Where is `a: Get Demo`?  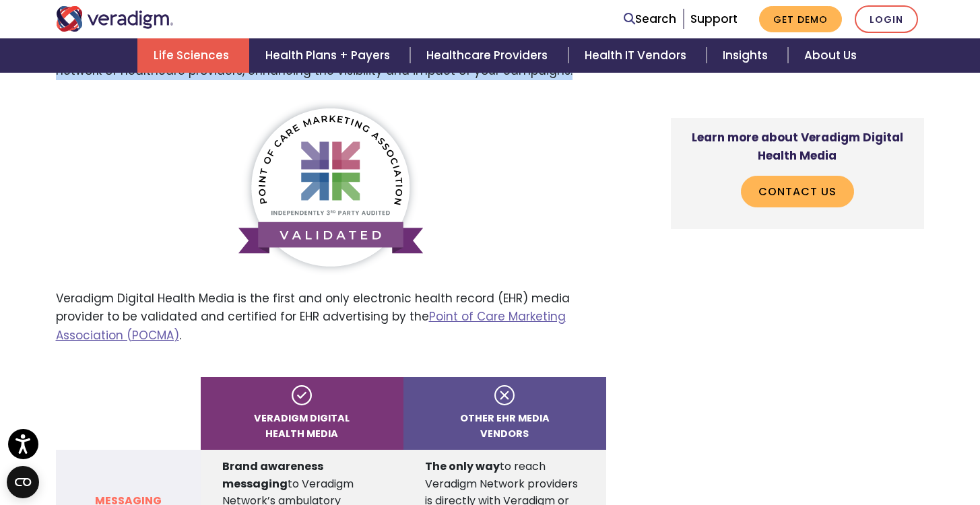 a: Get Demo is located at coordinates (800, 19).